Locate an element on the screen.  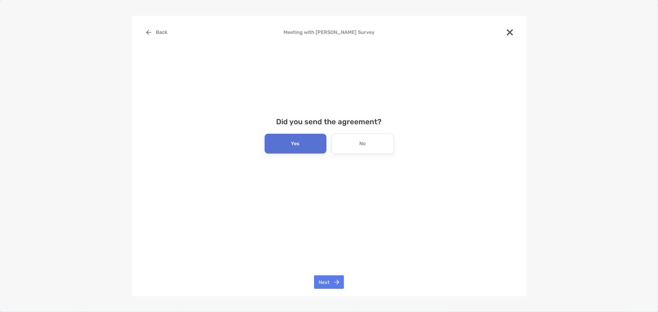
button: Next is located at coordinates (329, 282).